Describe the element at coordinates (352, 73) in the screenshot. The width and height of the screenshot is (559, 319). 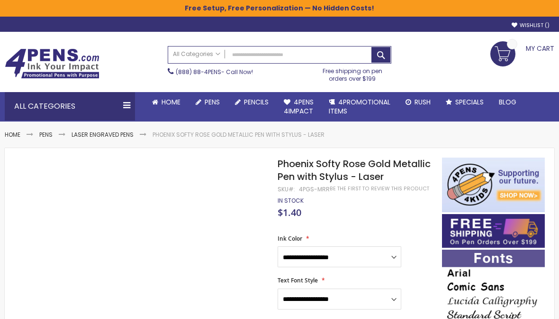
I see `div: Free shipping on pen orders over $199` at that location.